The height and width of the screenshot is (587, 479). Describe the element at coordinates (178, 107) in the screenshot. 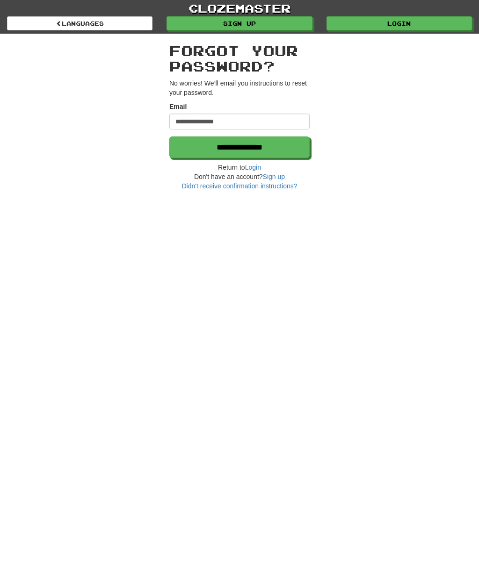

I see `label: Email` at that location.